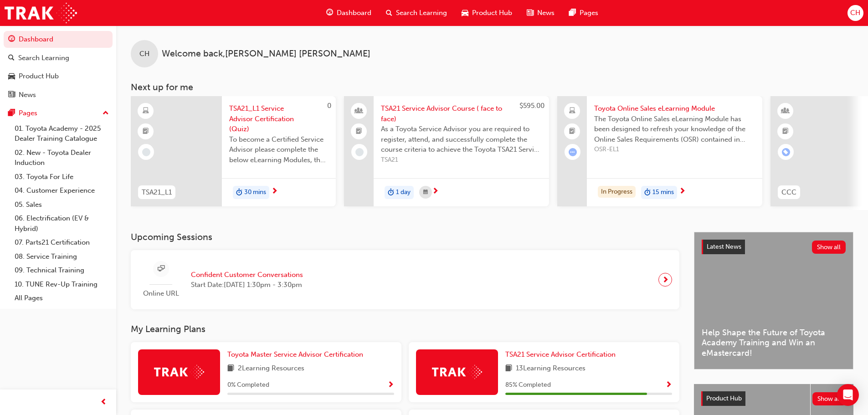 The height and width of the screenshot is (415, 868). What do you see at coordinates (403, 192) in the screenshot?
I see `span: 1 day` at bounding box center [403, 192].